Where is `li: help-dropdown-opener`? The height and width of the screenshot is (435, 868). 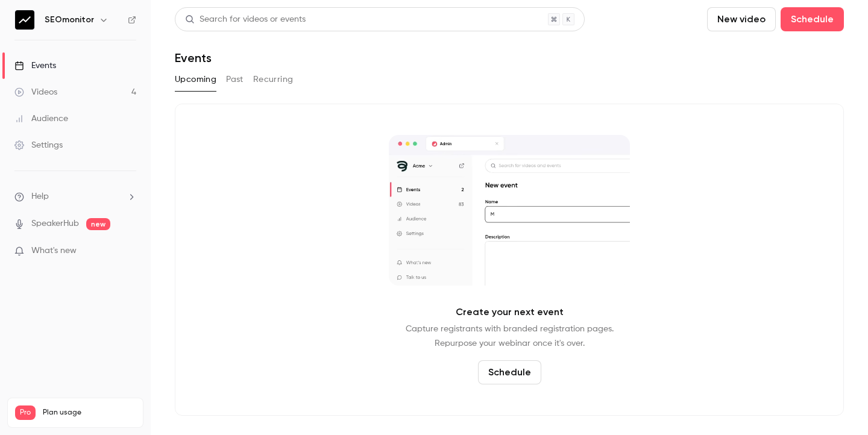 li: help-dropdown-opener is located at coordinates (75, 196).